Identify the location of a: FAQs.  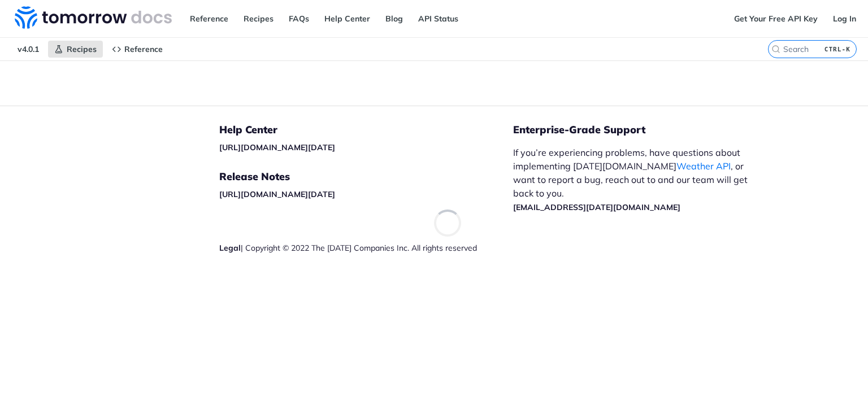
(299, 19).